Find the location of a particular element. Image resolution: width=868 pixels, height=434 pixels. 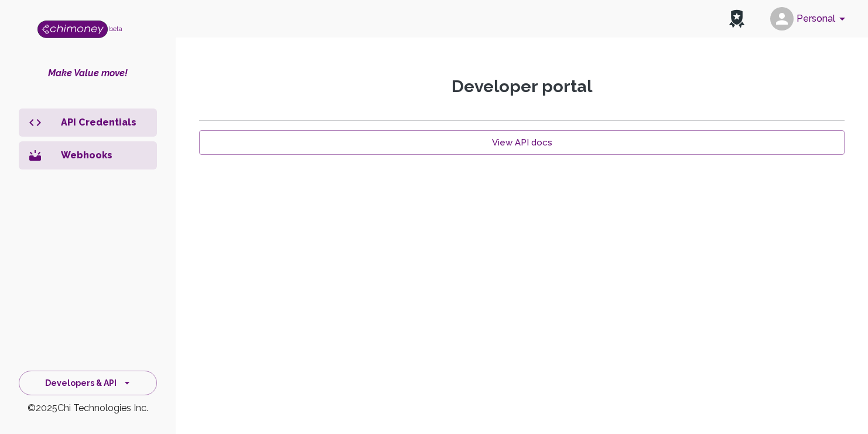

button: account of current user is located at coordinates (809, 19).